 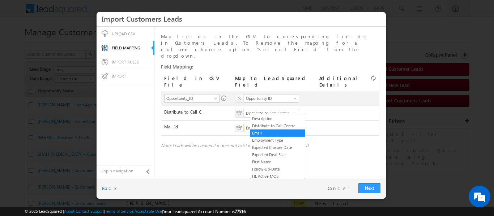 What do you see at coordinates (277, 177) in the screenshot?
I see `a: HL Active MOB` at bounding box center [277, 177].